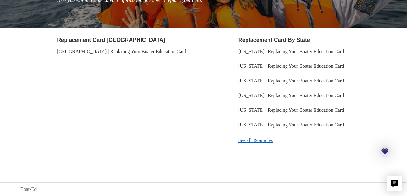 This screenshot has height=196, width=407. Describe the element at coordinates (274, 40) in the screenshot. I see `a: Replacement Card By State` at that location.